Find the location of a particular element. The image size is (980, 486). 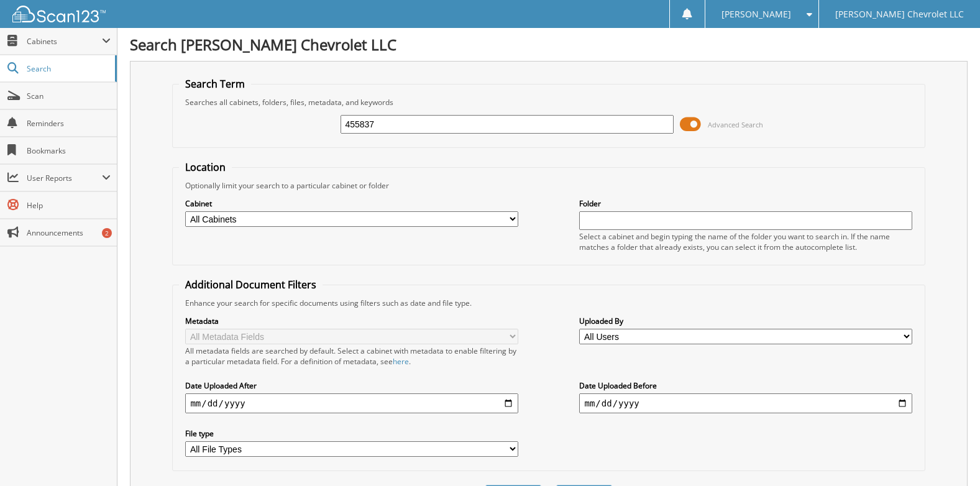

legend: Additional Document Filters is located at coordinates (251, 285).